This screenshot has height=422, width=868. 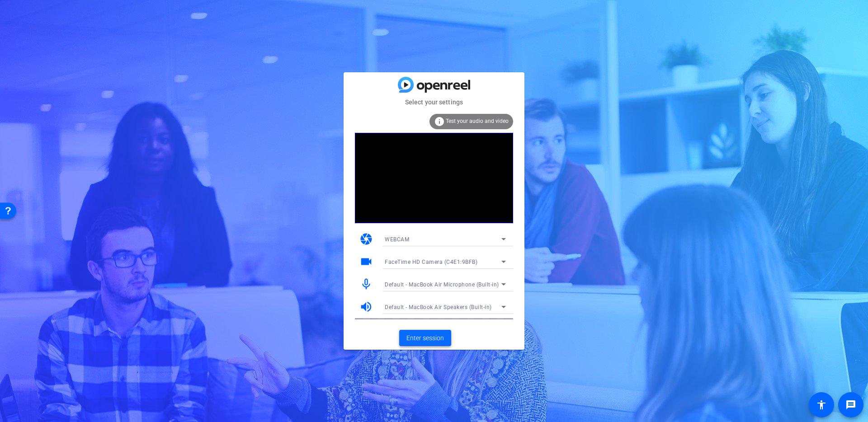 What do you see at coordinates (397, 239) in the screenshot?
I see `span: WEBCAM` at bounding box center [397, 239].